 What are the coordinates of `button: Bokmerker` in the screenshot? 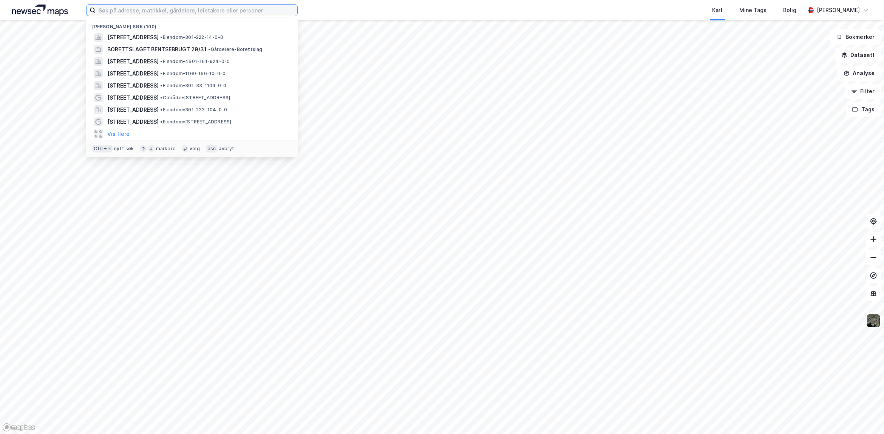 It's located at (855, 37).